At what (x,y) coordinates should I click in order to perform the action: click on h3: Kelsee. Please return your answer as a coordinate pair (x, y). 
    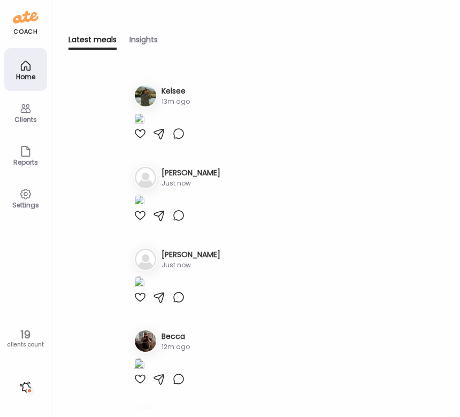
    Looking at the image, I should click on (175, 91).